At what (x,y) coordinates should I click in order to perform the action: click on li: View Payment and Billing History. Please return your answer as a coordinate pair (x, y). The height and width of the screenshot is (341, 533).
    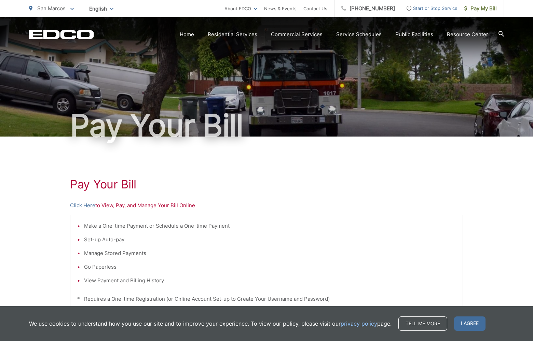
    Looking at the image, I should click on (270, 281).